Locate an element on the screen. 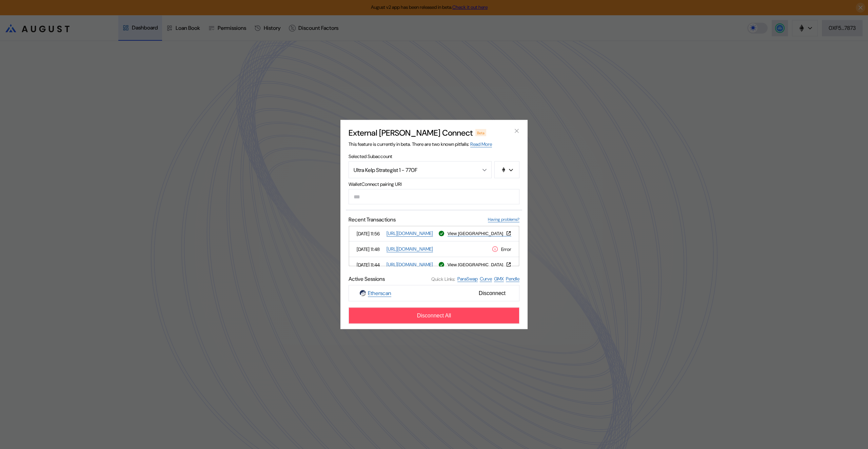 This screenshot has width=868, height=449. span: Recent Transactions is located at coordinates (372, 219).